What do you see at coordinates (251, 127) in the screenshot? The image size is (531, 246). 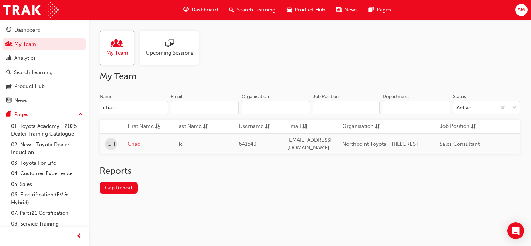 I see `span: Username` at bounding box center [251, 127].